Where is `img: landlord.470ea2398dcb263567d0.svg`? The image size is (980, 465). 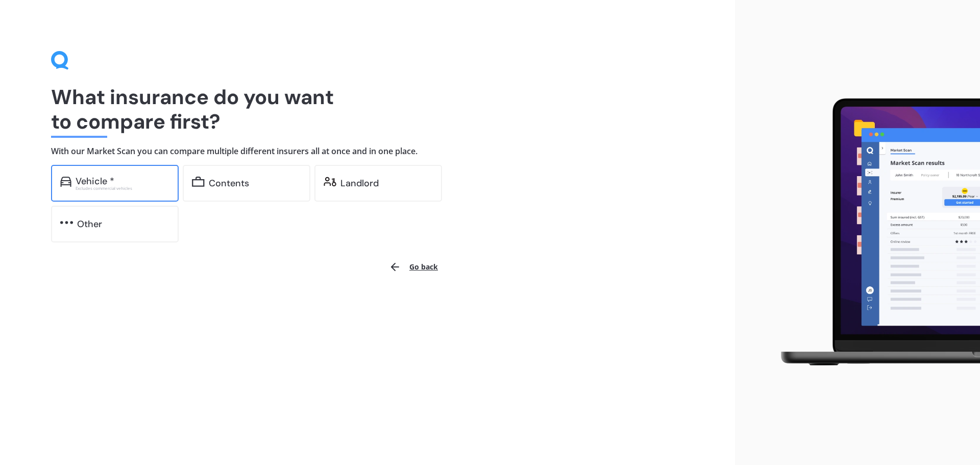 img: landlord.470ea2398dcb263567d0.svg is located at coordinates (330, 182).